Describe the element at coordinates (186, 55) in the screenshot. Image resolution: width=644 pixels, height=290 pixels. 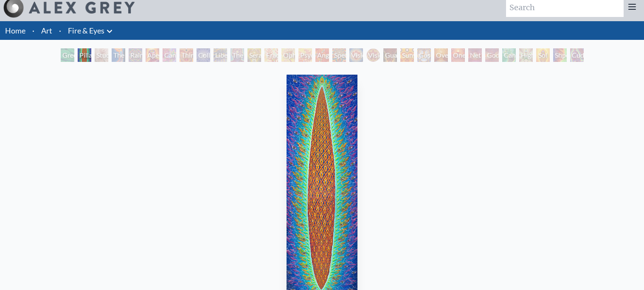
I see `div: Third Eye Tears of Joy` at that location.